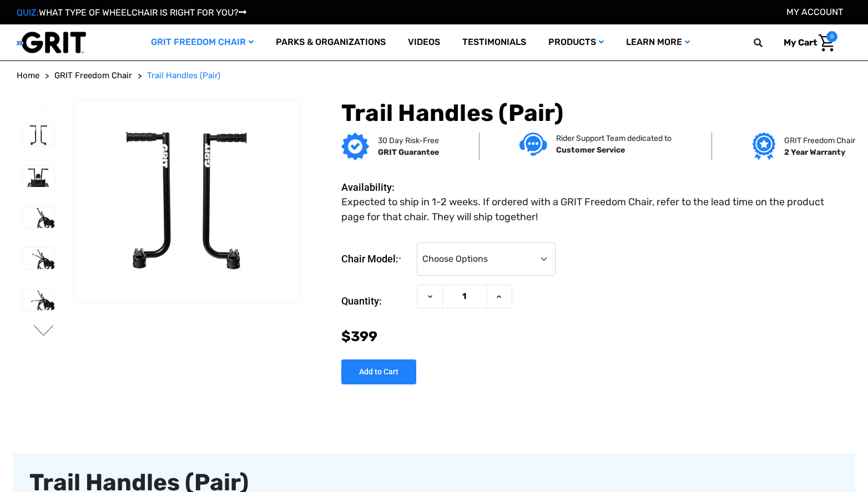 This screenshot has width=868, height=492. What do you see at coordinates (376, 301) in the screenshot?
I see `label: Quantity:` at bounding box center [376, 301].